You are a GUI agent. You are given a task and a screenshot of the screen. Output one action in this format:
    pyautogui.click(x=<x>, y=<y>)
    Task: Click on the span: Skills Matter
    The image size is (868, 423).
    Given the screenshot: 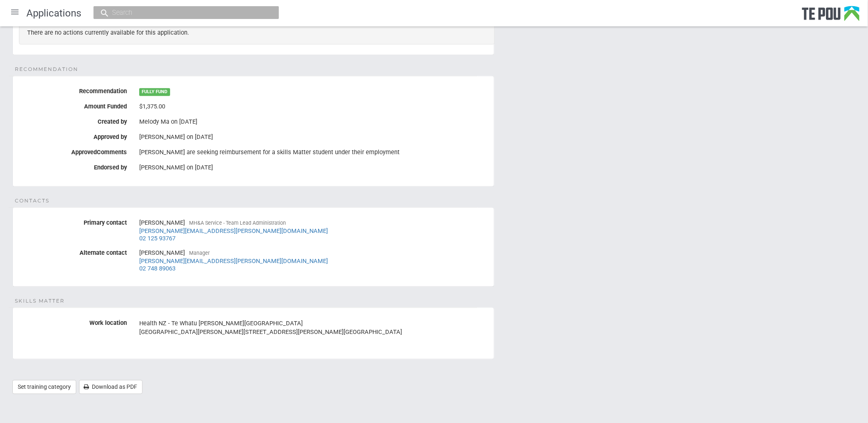 What is the action you would take?
    pyautogui.click(x=40, y=301)
    